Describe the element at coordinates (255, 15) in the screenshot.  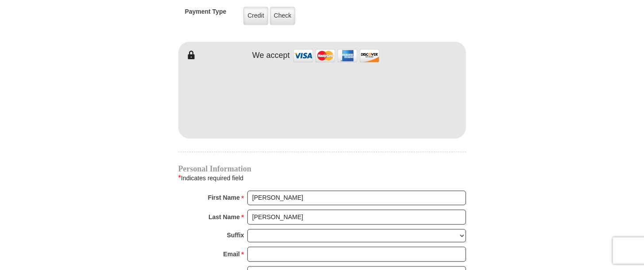
I see `label: Credit` at that location.